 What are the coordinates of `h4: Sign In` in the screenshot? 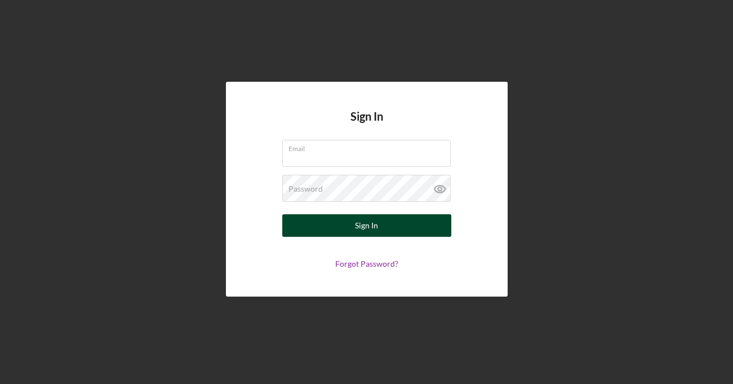 It's located at (367, 125).